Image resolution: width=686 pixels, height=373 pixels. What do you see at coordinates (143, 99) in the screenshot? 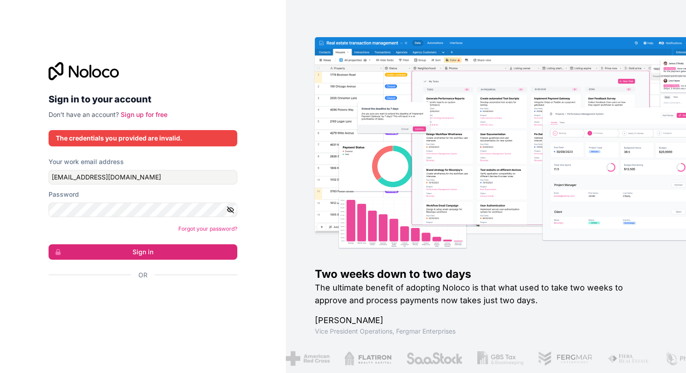
I see `h2: Sign in to your account` at bounding box center [143, 99].